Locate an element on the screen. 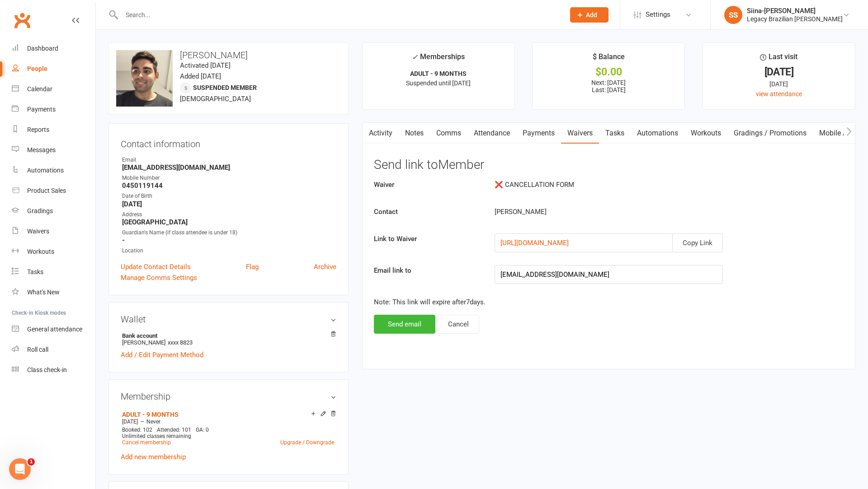 The image size is (868, 489). a: Waivers is located at coordinates (54, 231).